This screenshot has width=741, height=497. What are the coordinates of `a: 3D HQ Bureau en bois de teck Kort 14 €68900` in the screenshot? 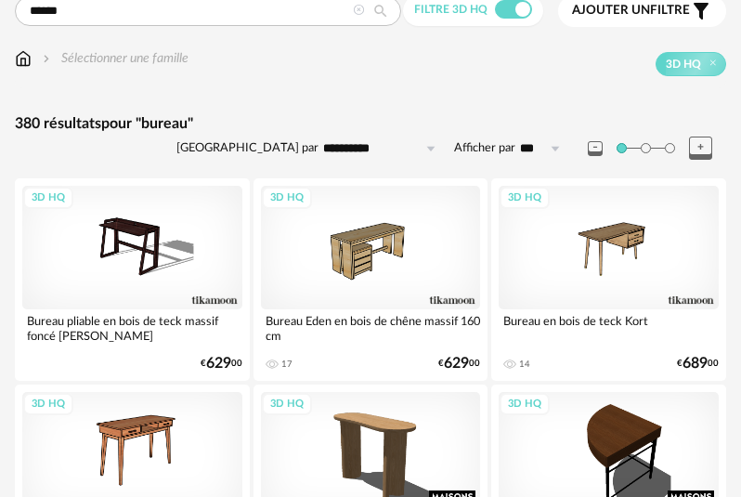 It's located at (608, 280).